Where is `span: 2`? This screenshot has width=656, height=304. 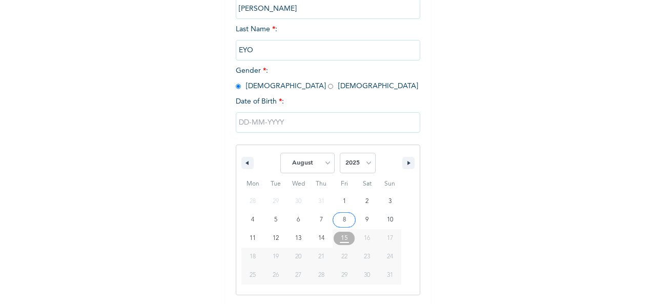 span: 2 is located at coordinates (367, 202).